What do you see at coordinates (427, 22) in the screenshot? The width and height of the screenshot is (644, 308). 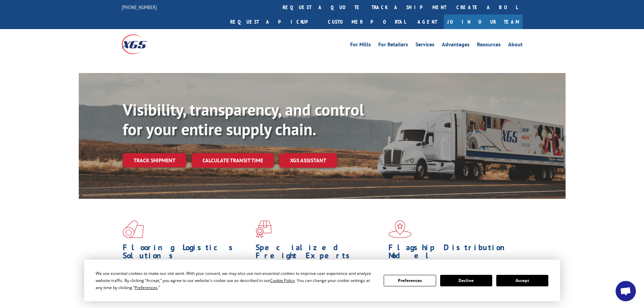 I see `a: Agent` at bounding box center [427, 22].